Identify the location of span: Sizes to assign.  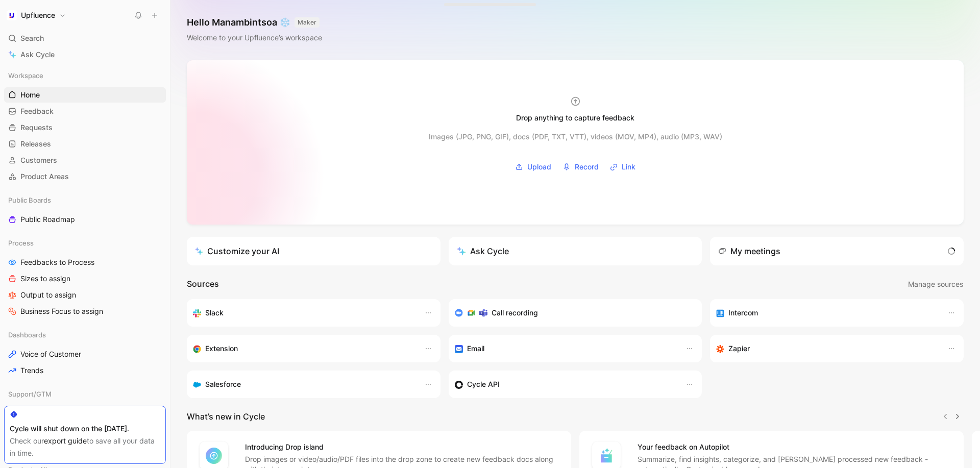
(45, 278).